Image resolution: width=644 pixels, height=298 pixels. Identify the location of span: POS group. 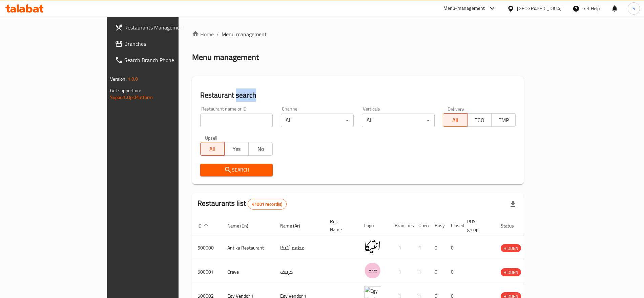
(478, 226).